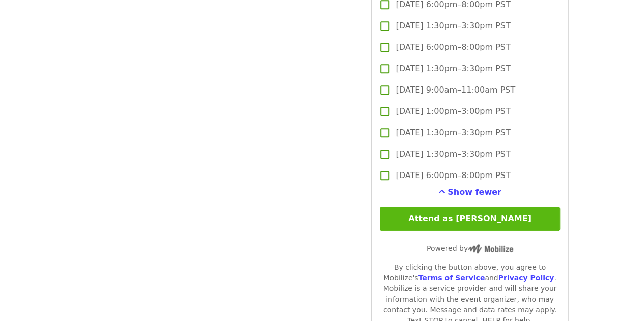  I want to click on a: Terms of Service, so click(451, 278).